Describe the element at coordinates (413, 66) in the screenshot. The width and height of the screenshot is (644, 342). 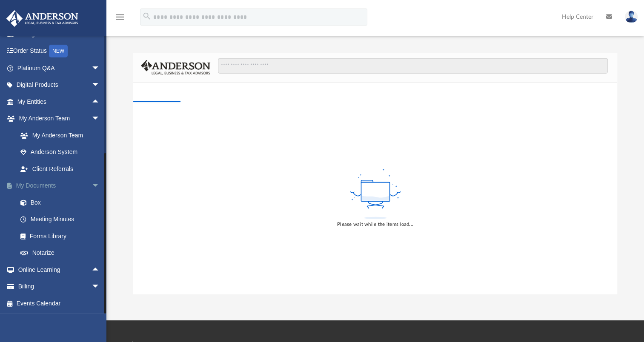
I see `input: Search files and folders` at that location.